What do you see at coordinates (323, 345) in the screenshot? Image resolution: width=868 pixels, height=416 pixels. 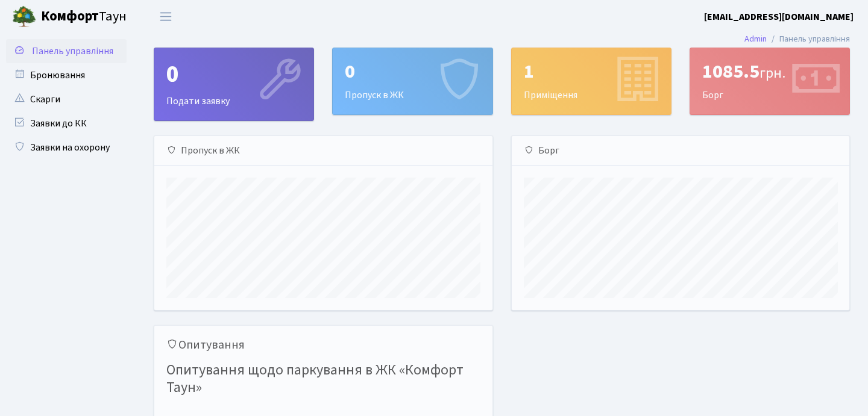 I see `h5: Опитування` at bounding box center [323, 345].